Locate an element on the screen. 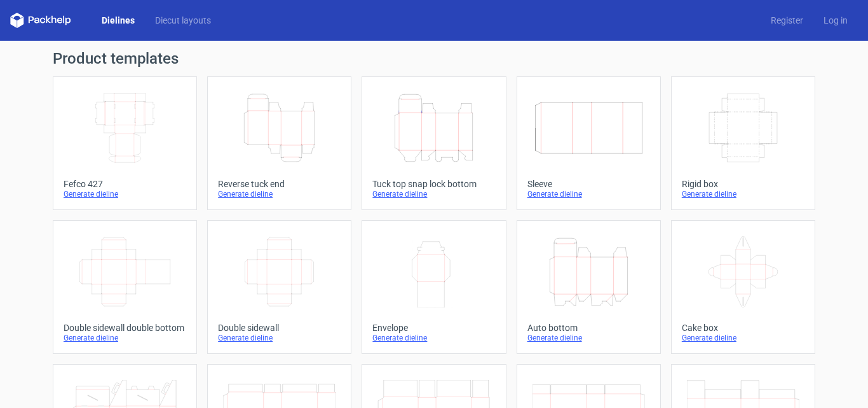 This screenshot has width=868, height=408. div: Cake box is located at coordinates (743, 328).